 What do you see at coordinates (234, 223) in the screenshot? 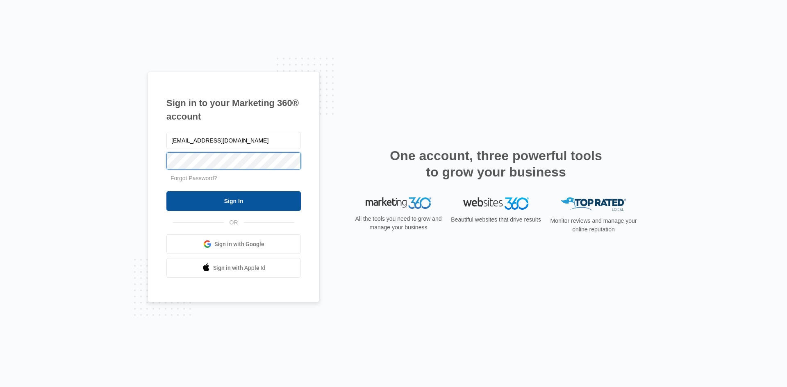
I see `span: OR` at bounding box center [234, 223].